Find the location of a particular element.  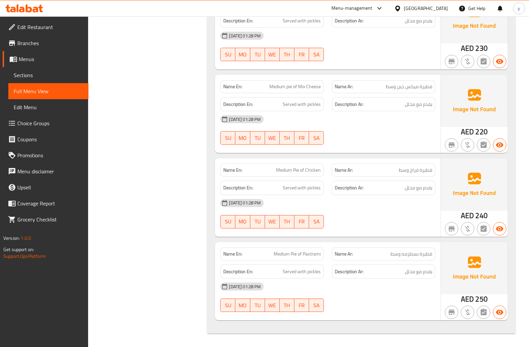

span: Version: is located at coordinates (11, 238).